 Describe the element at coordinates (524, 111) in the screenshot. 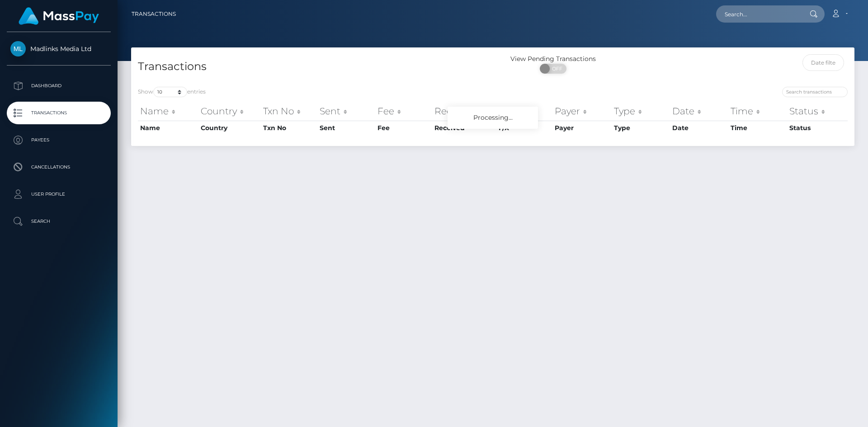

I see `th: F/X` at that location.